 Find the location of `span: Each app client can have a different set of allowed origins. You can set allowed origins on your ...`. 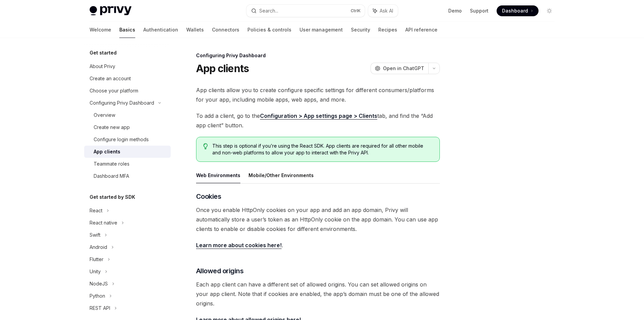

span: Each app client can have a different set of allowed origins. You can set allowed origins on your ... is located at coordinates (318, 293).